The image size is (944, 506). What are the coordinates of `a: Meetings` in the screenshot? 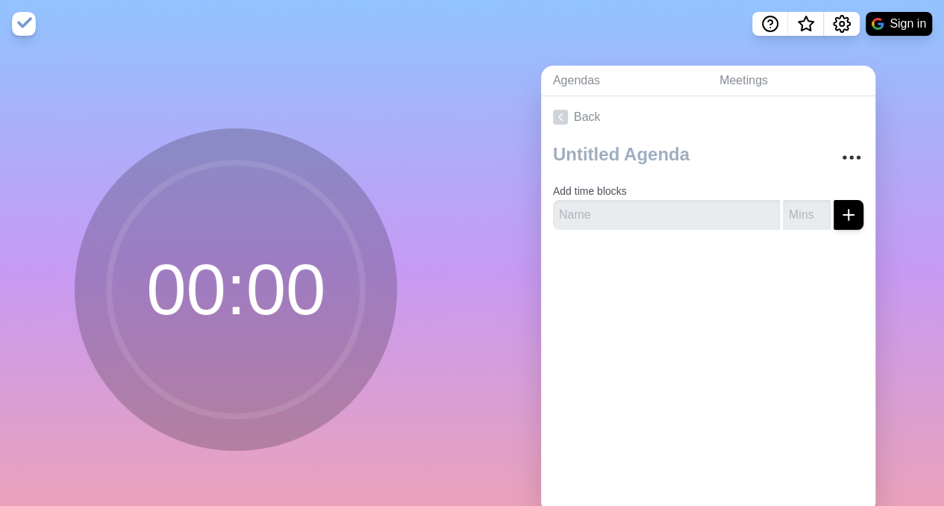 It's located at (791, 81).